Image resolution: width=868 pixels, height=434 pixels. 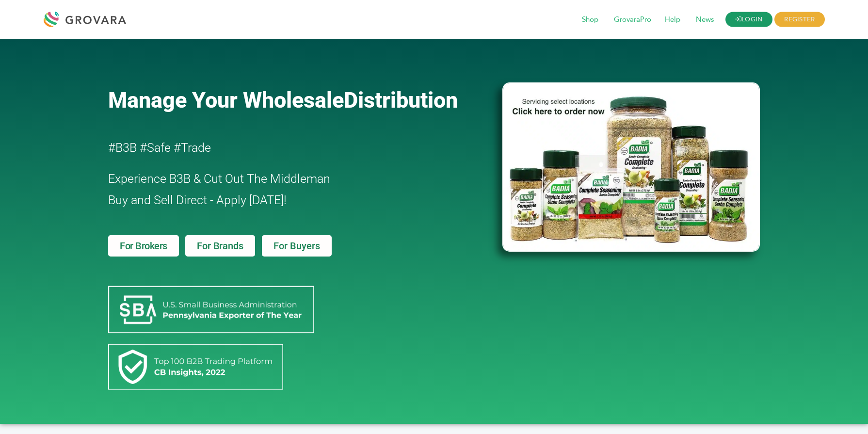 What do you see at coordinates (144, 246) in the screenshot?
I see `span: For Brokers` at bounding box center [144, 246].